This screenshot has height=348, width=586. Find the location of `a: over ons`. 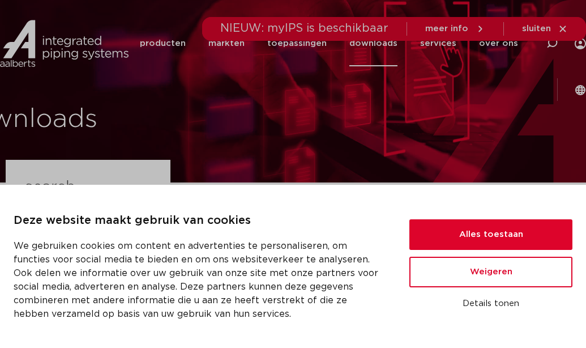

a: over ons is located at coordinates (498, 43).